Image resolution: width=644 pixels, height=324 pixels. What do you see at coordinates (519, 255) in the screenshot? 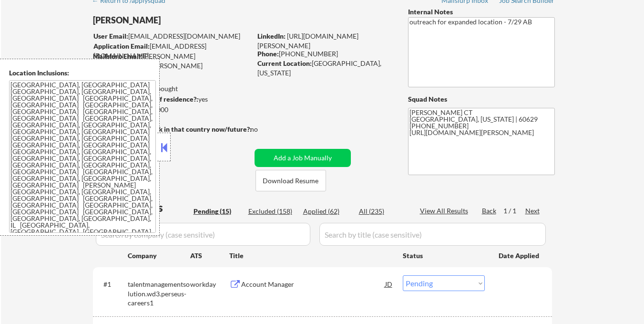
I see `div: Date Applied` at bounding box center [519, 255].